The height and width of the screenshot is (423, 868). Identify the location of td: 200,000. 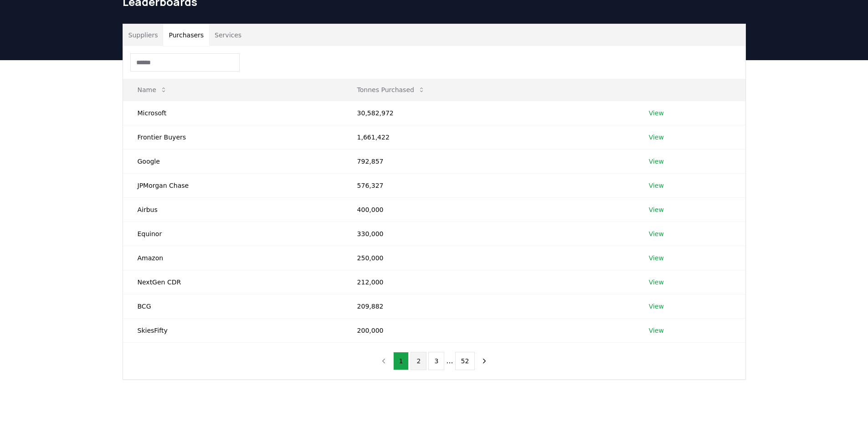
(489, 330).